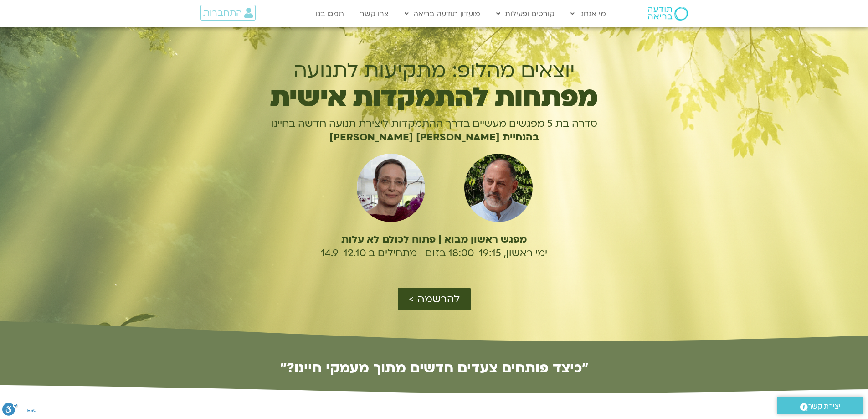 The width and height of the screenshot is (868, 419). What do you see at coordinates (434, 123) in the screenshot?
I see `p: סדרה בת 5 מפגשים מעשיים בדרך ההתמקדות ליצירת תנועה חדשה בחיינו` at bounding box center [434, 123].